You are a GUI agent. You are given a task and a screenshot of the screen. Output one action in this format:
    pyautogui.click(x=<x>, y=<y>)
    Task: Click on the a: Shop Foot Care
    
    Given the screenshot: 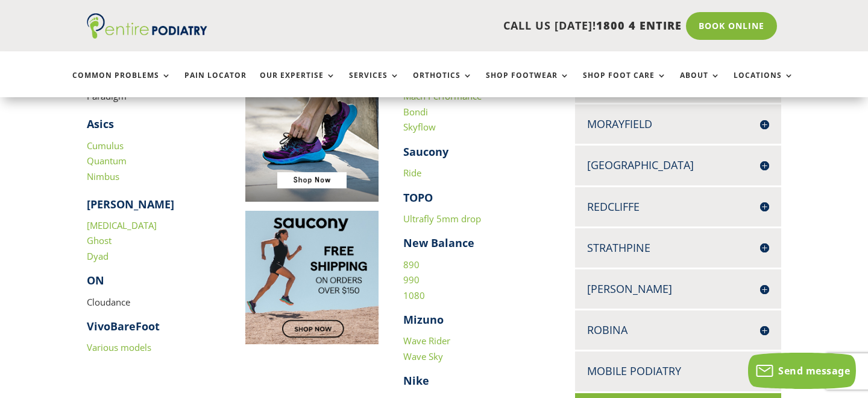 What is the action you would take?
    pyautogui.click(x=625, y=84)
    